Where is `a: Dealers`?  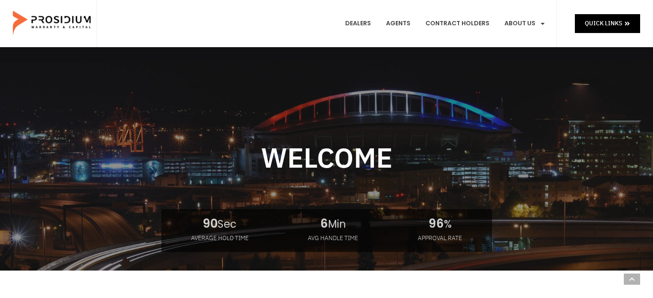
a: Dealers is located at coordinates (358, 24).